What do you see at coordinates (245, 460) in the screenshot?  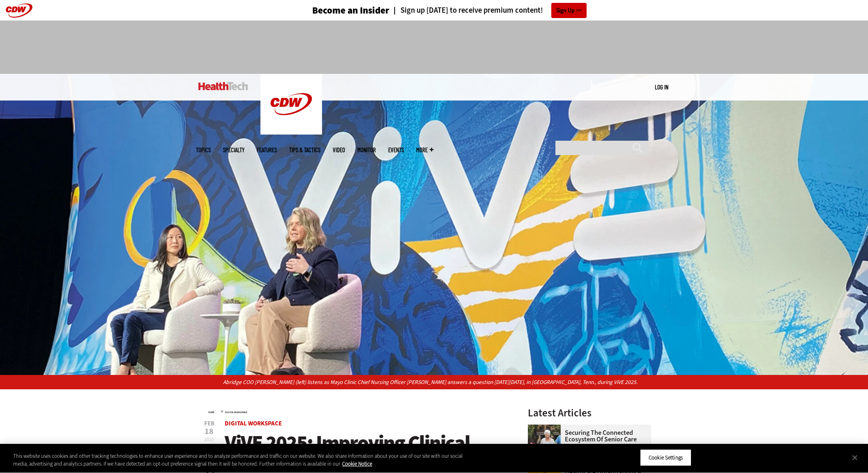 I see `div: This website uses cookies and other tracking technologies to enhance user experience and to analy...` at bounding box center [245, 460].